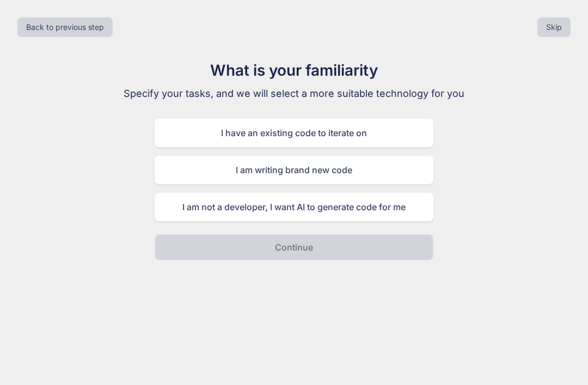 The height and width of the screenshot is (385, 588). I want to click on div: I am writing brand new code, so click(294, 170).